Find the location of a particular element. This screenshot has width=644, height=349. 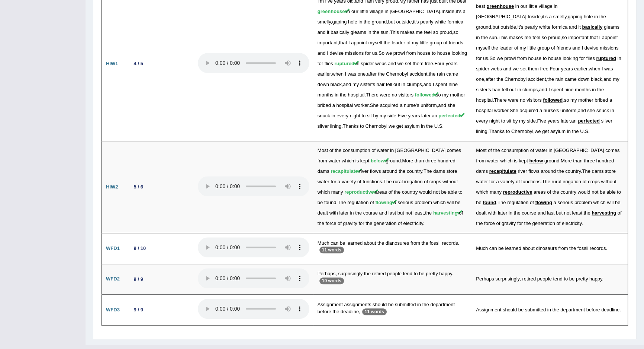

span: mother is located at coordinates (458, 94).